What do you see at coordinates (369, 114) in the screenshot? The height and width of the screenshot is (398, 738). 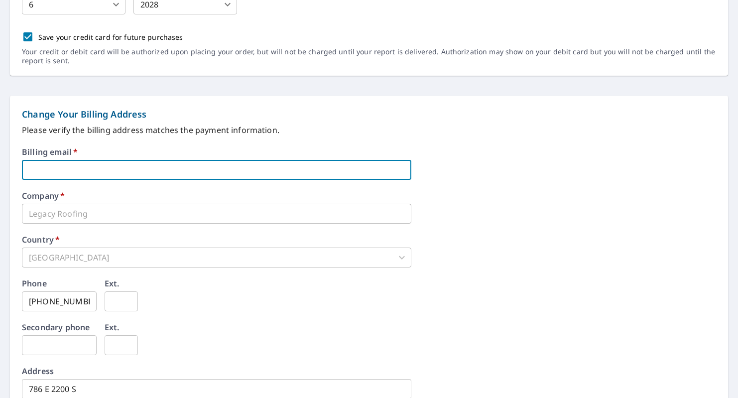 I see `p: Change Your Billing Address` at bounding box center [369, 114].